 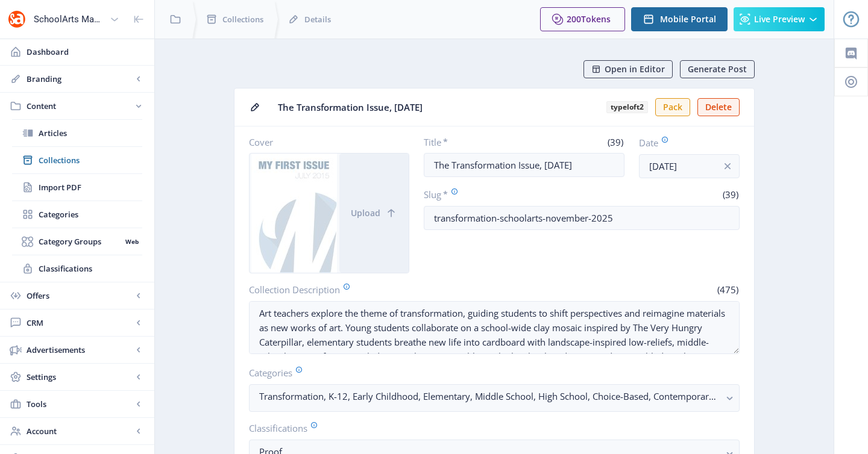 I want to click on span: Upload, so click(x=365, y=213).